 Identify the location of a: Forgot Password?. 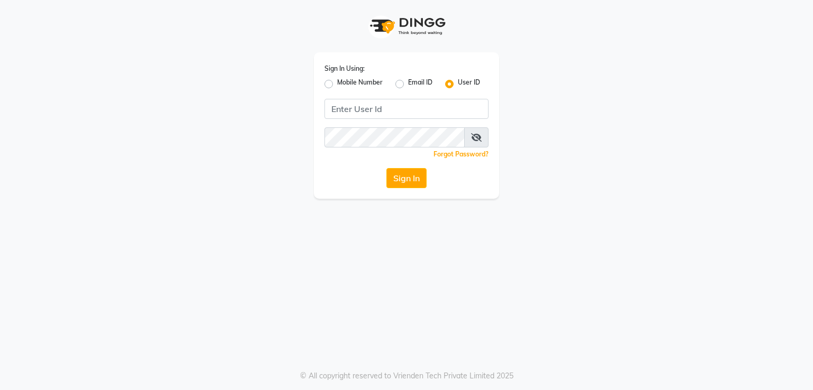
(461, 154).